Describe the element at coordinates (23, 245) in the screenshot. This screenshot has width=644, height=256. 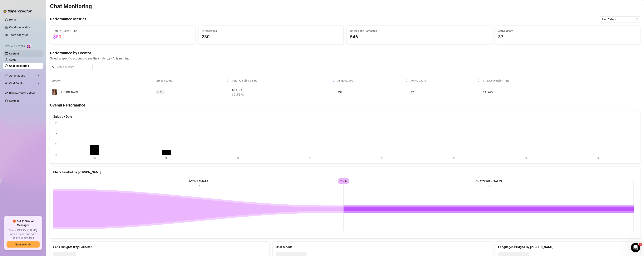
I see `button: Earn nowarrow-right` at that location.